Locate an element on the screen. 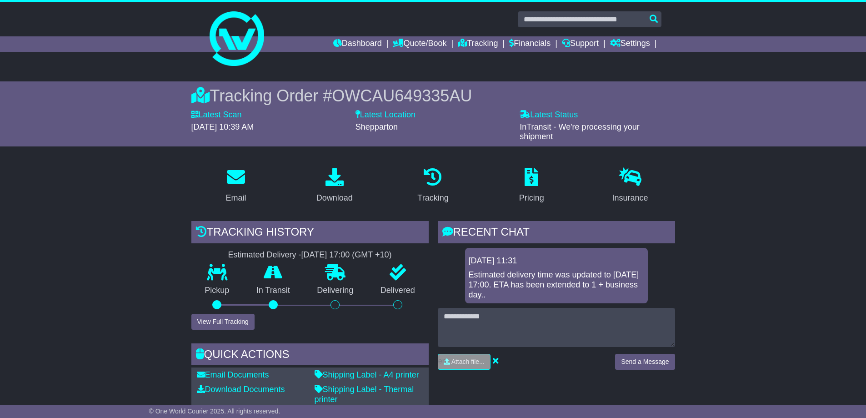  div: Estimated Delivery - is located at coordinates (310, 255).